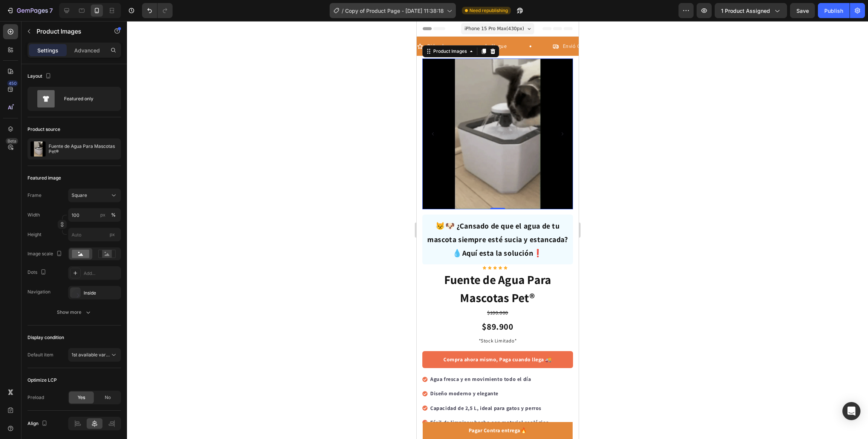  Describe the element at coordinates (93, 355) in the screenshot. I see `span: 1st available variant` at that location.